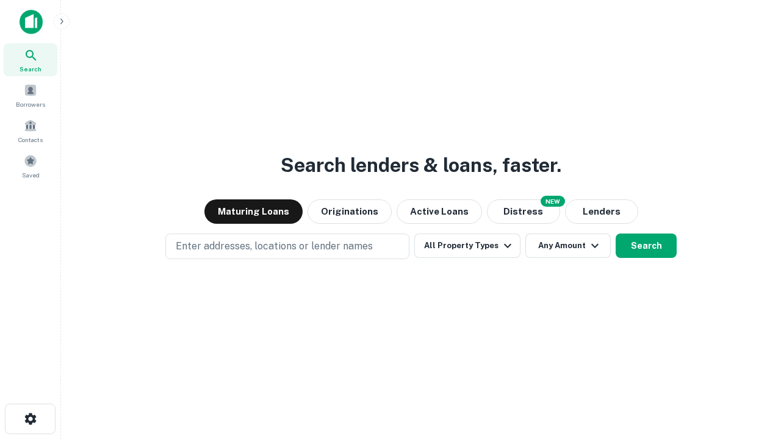 Image resolution: width=781 pixels, height=439 pixels. I want to click on button: Originations, so click(350, 212).